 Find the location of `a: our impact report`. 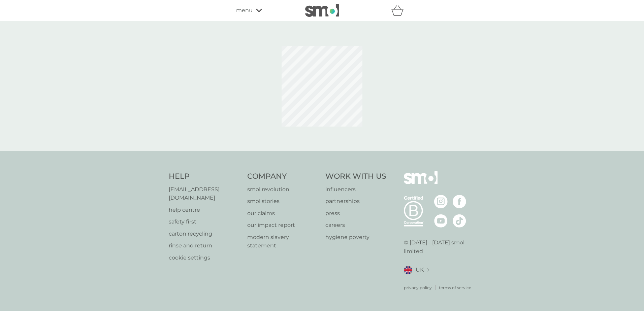

a: our impact report is located at coordinates (283, 225).